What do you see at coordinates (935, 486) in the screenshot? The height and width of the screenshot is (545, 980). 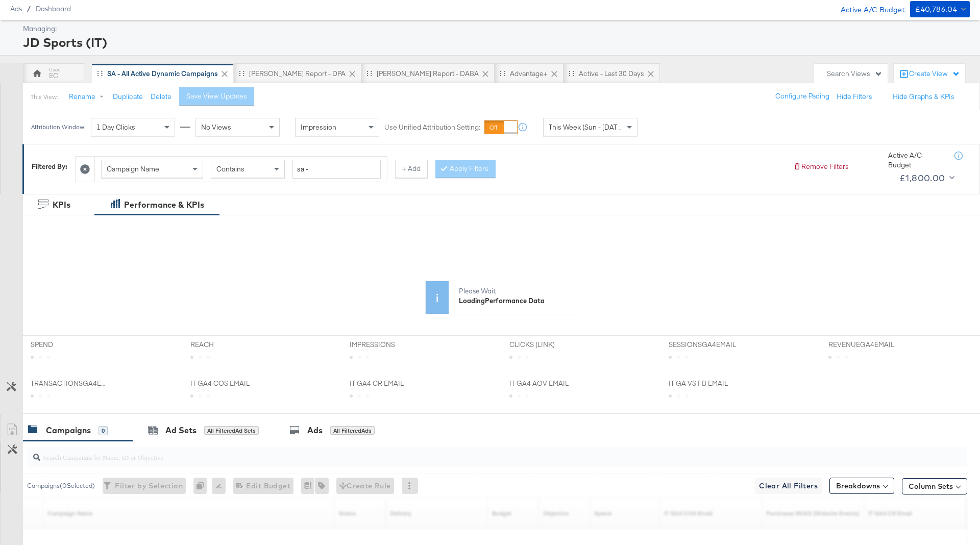 I see `button: Column Sets` at bounding box center [935, 486].